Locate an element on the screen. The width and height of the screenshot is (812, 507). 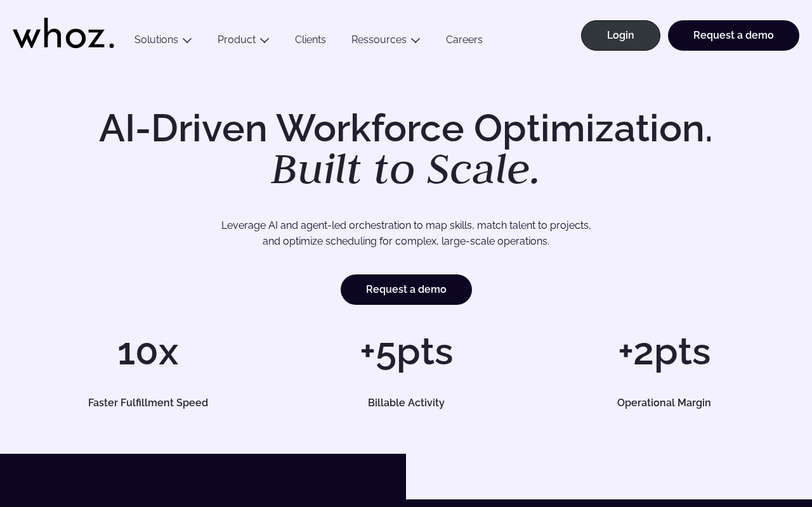
h1: +5pts is located at coordinates (406, 351).